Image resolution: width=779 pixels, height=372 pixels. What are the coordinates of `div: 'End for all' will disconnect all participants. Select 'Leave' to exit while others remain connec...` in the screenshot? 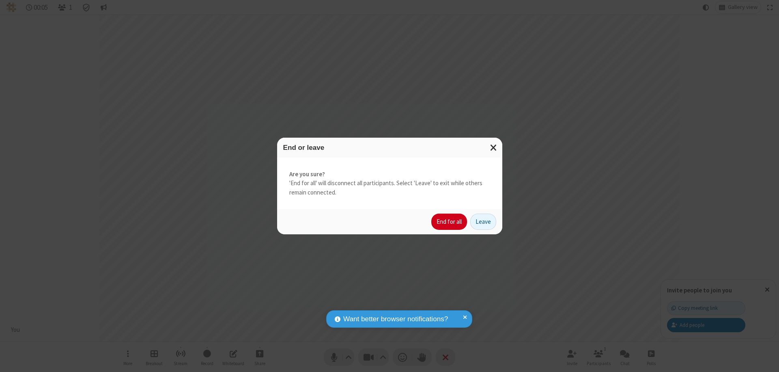 It's located at (390, 183).